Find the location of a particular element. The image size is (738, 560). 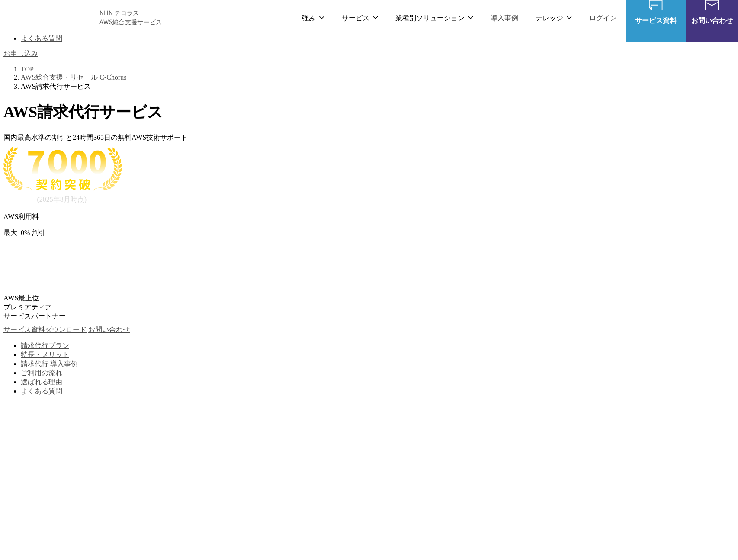

p: 業種別ソリューション is located at coordinates (434, 18).